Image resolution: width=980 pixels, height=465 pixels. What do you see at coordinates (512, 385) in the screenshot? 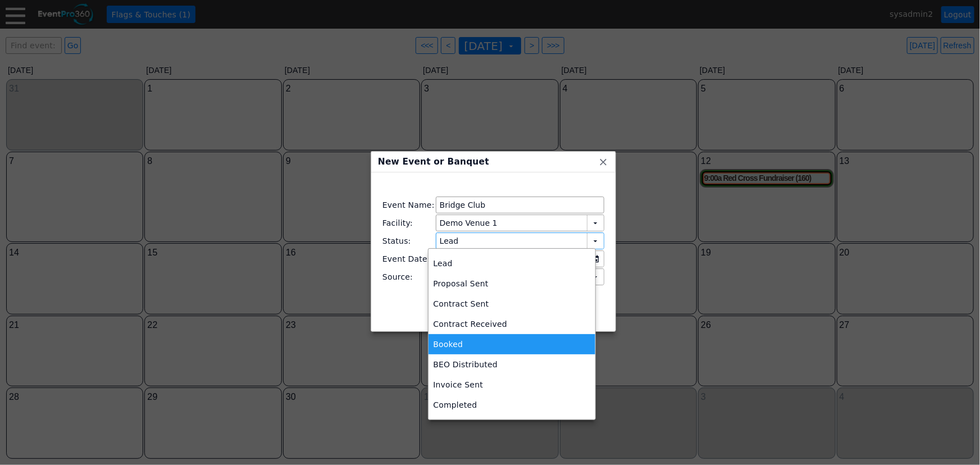
I see `div: Invoice Sent` at bounding box center [512, 385].